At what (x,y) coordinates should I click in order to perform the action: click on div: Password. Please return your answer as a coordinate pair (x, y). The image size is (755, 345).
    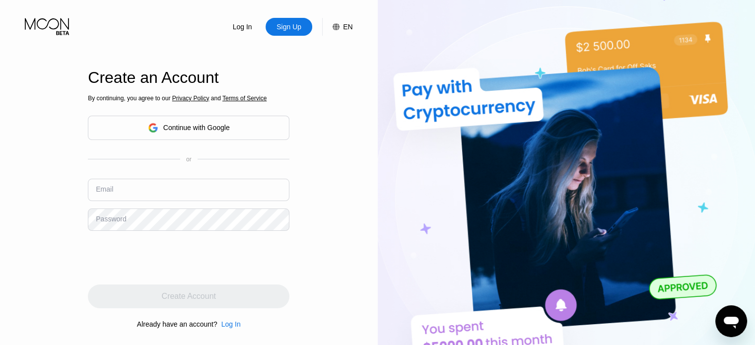
    Looking at the image, I should click on (111, 219).